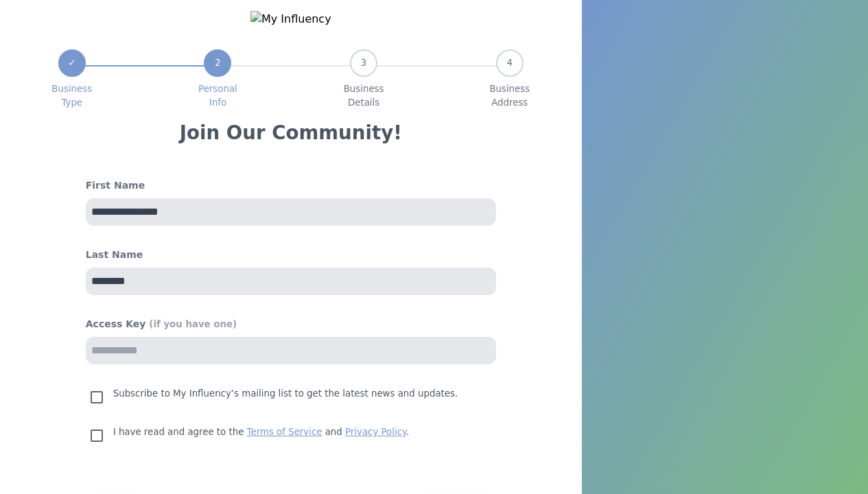  I want to click on div: 4, so click(510, 63).